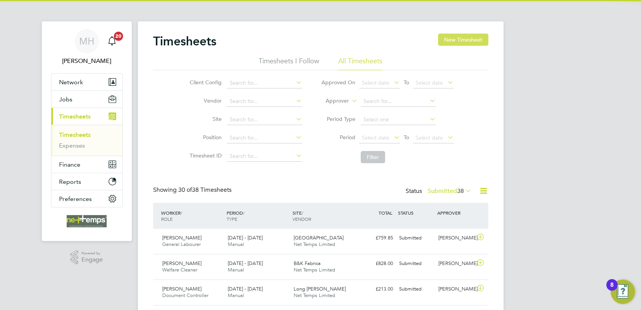 This screenshot has height=310, width=641. I want to click on button: Timesheets, so click(87, 116).